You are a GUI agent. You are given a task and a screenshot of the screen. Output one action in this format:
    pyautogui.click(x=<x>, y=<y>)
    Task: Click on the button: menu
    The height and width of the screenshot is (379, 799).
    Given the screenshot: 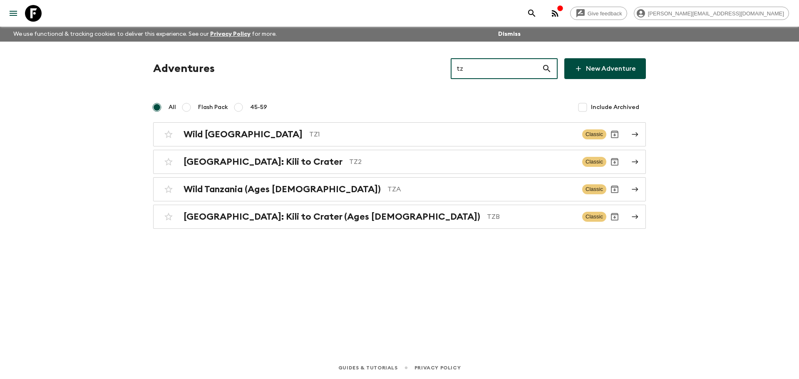 What is the action you would take?
    pyautogui.click(x=13, y=13)
    